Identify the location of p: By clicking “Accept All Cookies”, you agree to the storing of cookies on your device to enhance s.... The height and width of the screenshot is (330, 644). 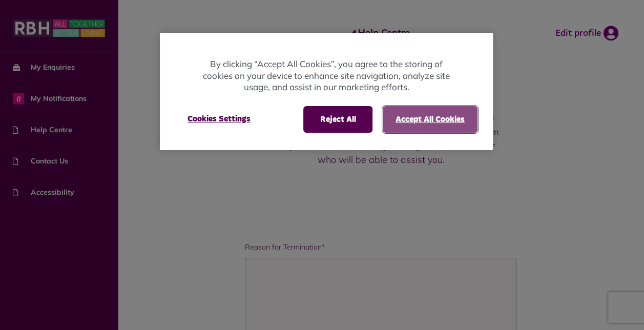
(326, 76).